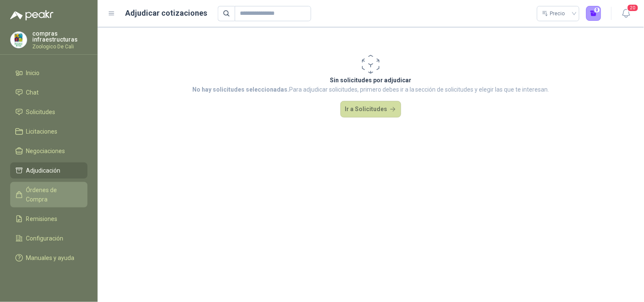 Image resolution: width=644 pixels, height=302 pixels. What do you see at coordinates (594, 13) in the screenshot?
I see `button: 0` at bounding box center [594, 13].